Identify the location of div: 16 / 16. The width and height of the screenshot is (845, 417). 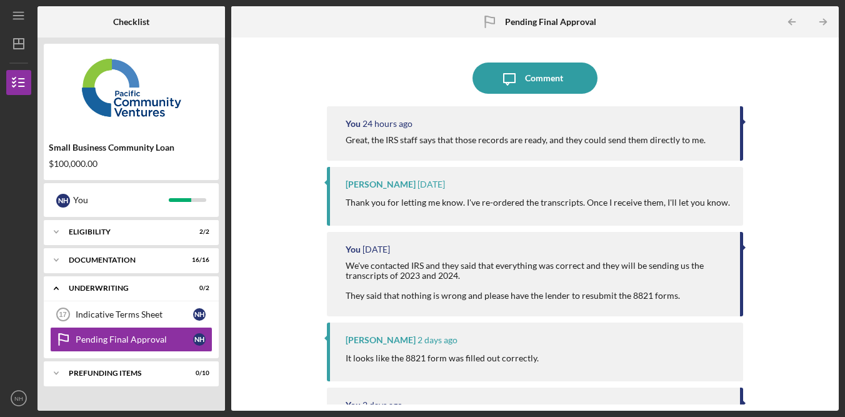
(198, 260).